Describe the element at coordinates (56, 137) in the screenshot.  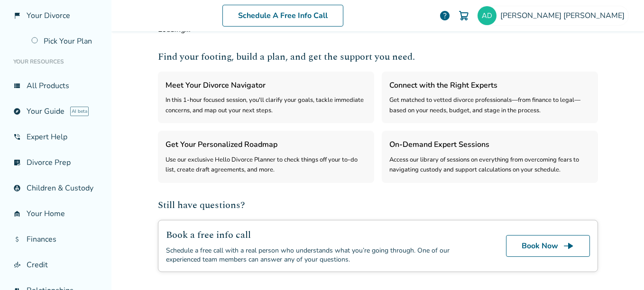
I see `a: phone_in_talkExpert Help` at that location.